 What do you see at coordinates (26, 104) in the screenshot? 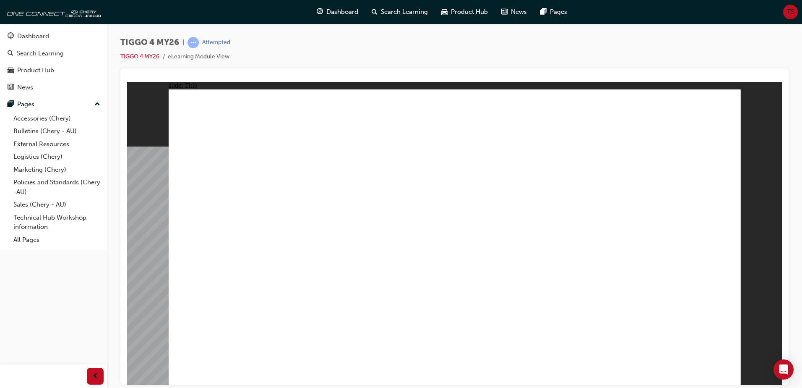
I see `div: Pages` at bounding box center [26, 104].